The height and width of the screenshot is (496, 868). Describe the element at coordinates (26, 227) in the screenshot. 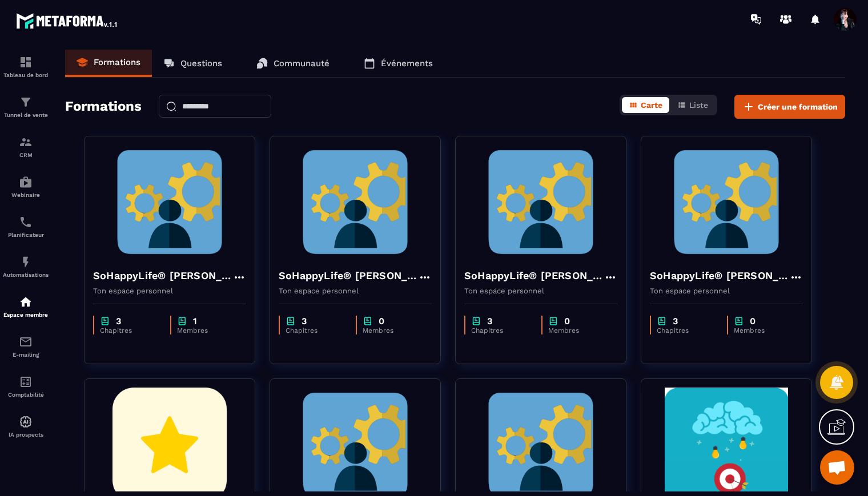

I see `a: schedulerschedulerPlanificateur` at that location.